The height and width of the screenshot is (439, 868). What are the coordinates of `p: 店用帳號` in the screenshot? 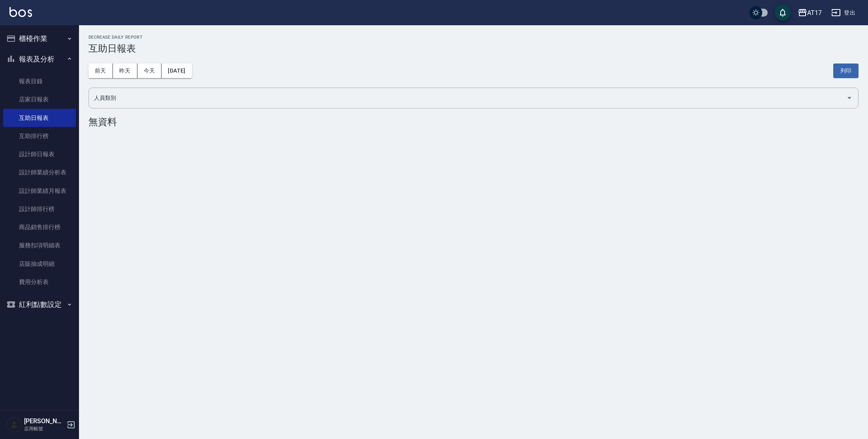 It's located at (44, 429).